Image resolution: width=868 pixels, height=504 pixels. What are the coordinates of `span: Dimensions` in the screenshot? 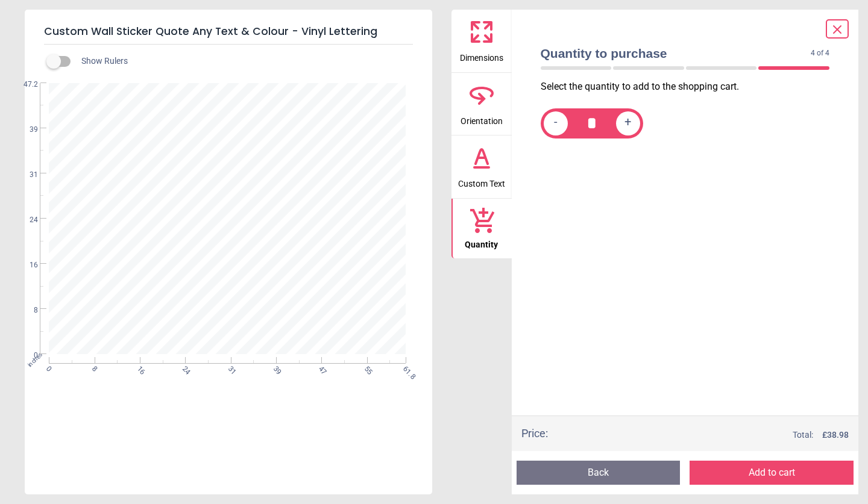 It's located at (481, 55).